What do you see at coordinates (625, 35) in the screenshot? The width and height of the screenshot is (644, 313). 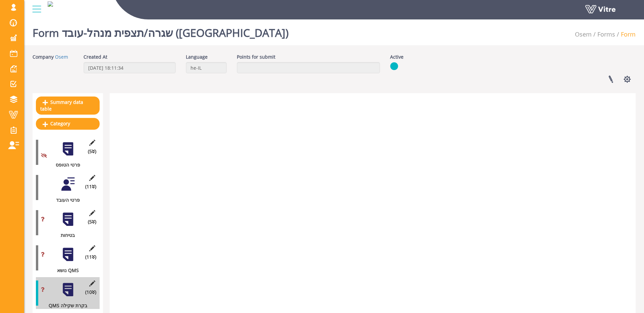 I see `li: Form` at bounding box center [625, 35].